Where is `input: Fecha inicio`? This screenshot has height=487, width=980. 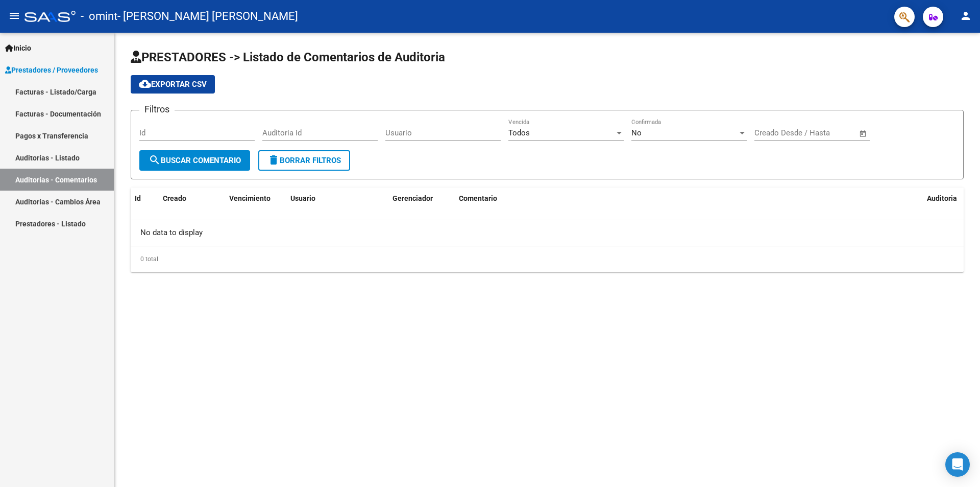 input: Fecha inicio is located at coordinates (774, 133).